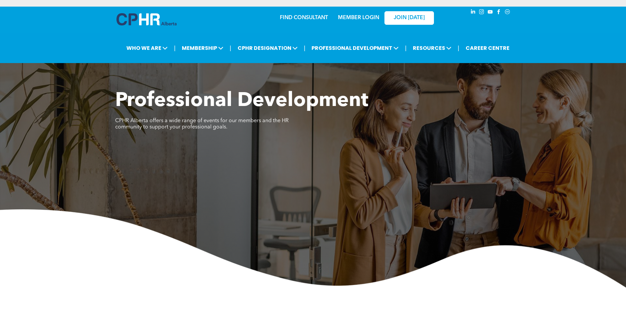 The width and height of the screenshot is (626, 315). What do you see at coordinates (202, 124) in the screenshot?
I see `span: CPHR Alberta offers a wide range of events for our members and the HR community to support your p...` at bounding box center [202, 124].